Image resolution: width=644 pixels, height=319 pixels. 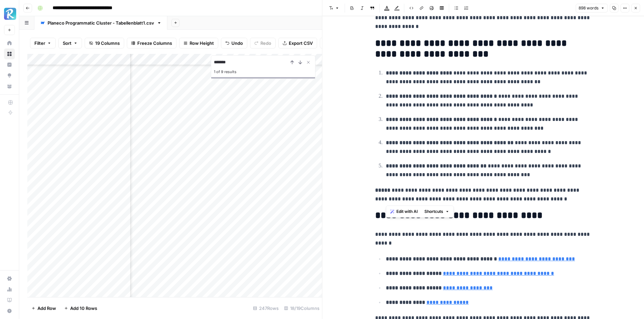 I want to click on span: Undo, so click(x=237, y=43).